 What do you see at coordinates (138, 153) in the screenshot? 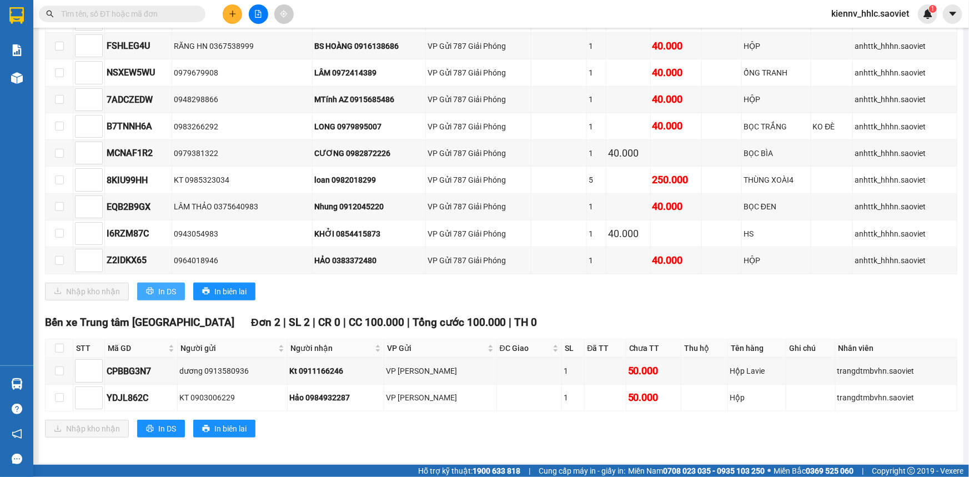
I see `div: MCNAF1R2` at bounding box center [138, 153].